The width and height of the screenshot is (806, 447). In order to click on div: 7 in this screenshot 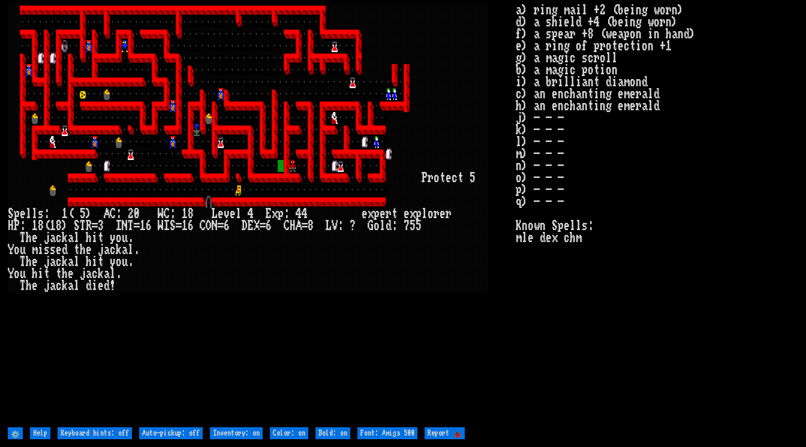, I will do `click(406, 226)`.